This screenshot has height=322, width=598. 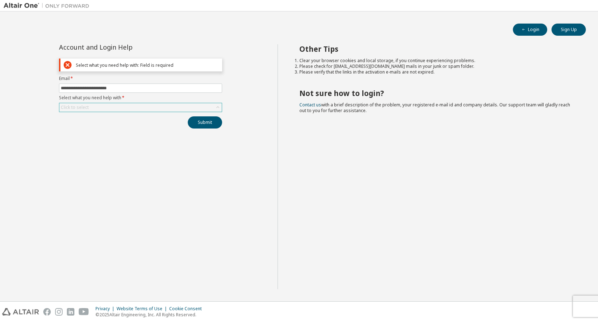 What do you see at coordinates (205, 123) in the screenshot?
I see `button: Submit` at bounding box center [205, 123].